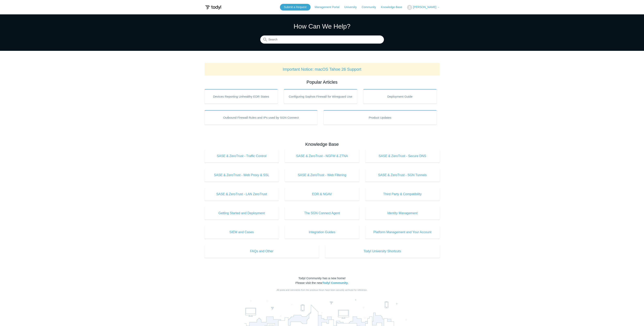 The height and width of the screenshot is (326, 644). I want to click on a: Submit a Request, so click(295, 7).